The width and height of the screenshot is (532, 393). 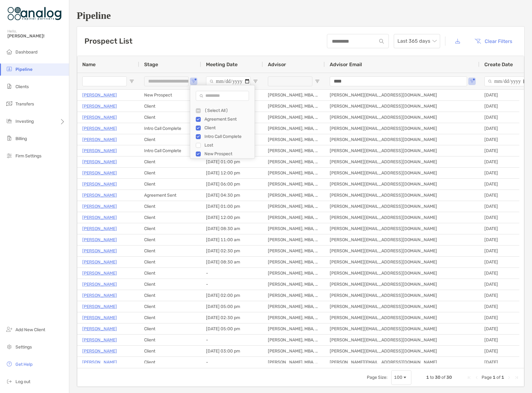 What do you see at coordinates (10, 364) in the screenshot?
I see `img: get-help icon` at bounding box center [10, 364].